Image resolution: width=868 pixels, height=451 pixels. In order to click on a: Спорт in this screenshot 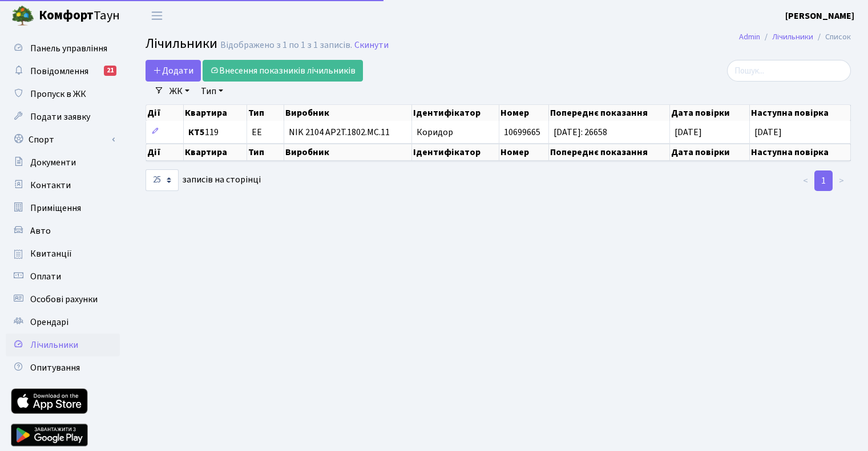, I will do `click(62, 140)`.